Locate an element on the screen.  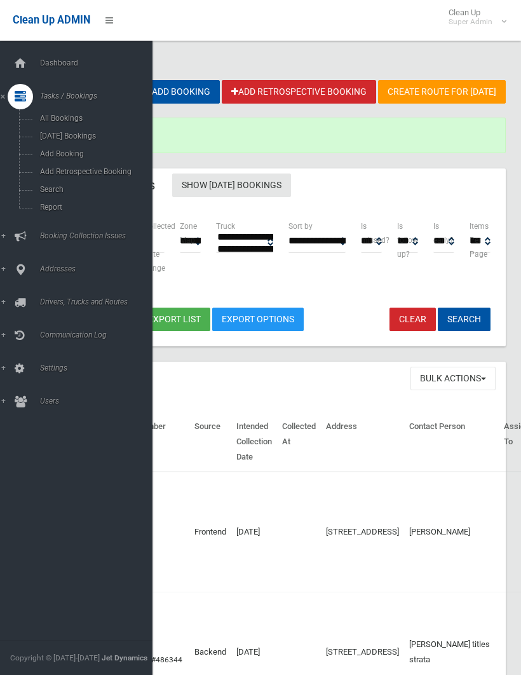
span: Users is located at coordinates (94, 401).